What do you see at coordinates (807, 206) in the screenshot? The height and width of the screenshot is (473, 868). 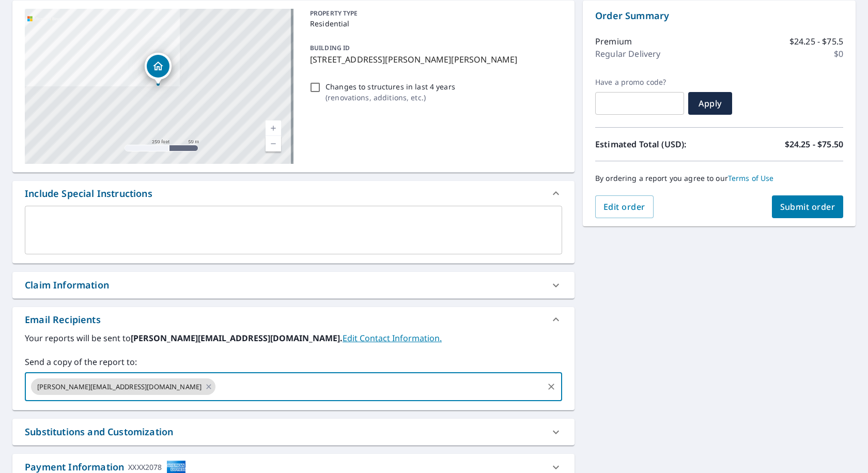 I see `button: Submit order` at bounding box center [807, 206].